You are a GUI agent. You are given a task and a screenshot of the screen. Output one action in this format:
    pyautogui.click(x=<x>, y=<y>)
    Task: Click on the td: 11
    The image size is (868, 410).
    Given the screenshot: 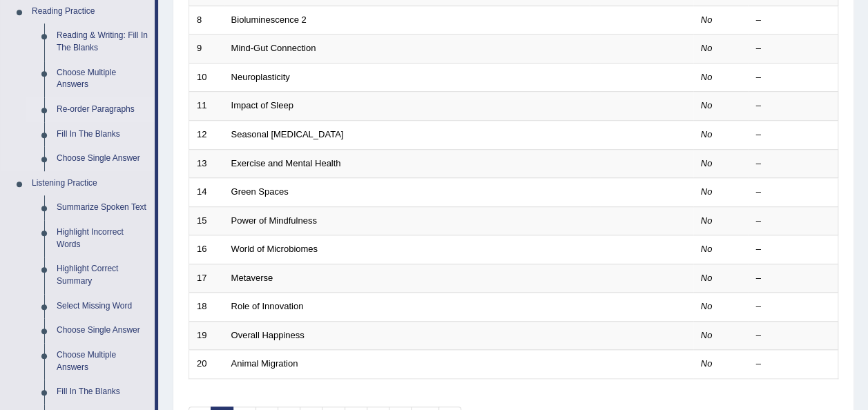 What is the action you would take?
    pyautogui.click(x=206, y=107)
    